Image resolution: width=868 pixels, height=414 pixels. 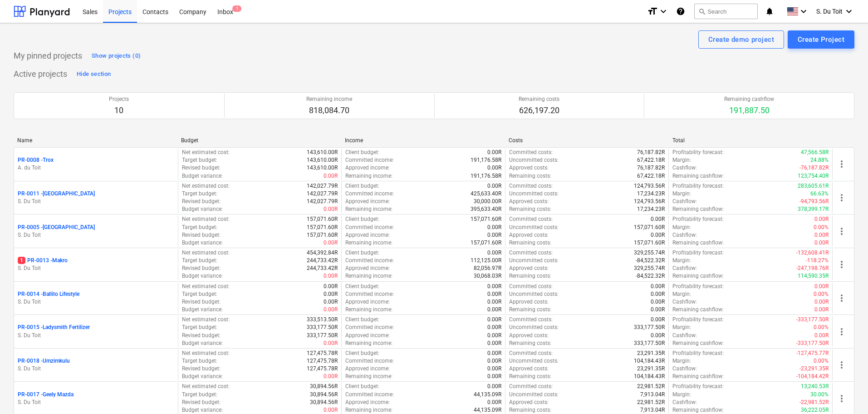 What do you see at coordinates (368, 202) in the screenshot?
I see `p: Approved income :` at bounding box center [368, 202].